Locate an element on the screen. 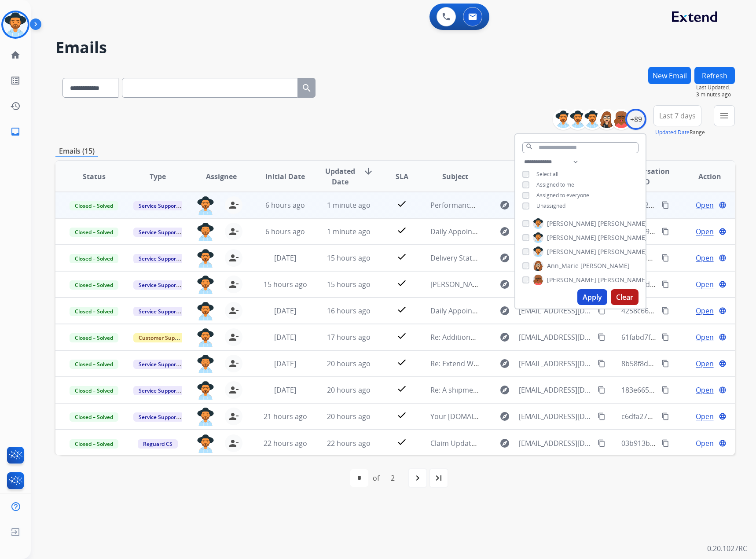 This screenshot has width=756, height=559. mat-icon: search is located at coordinates (306, 88).